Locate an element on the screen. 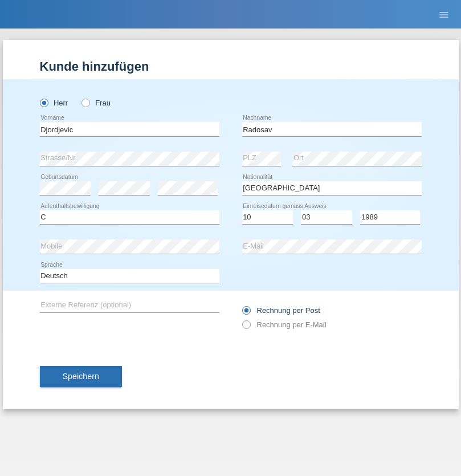 This screenshot has width=461, height=476. input: Rechnung per Post is located at coordinates (246, 312).